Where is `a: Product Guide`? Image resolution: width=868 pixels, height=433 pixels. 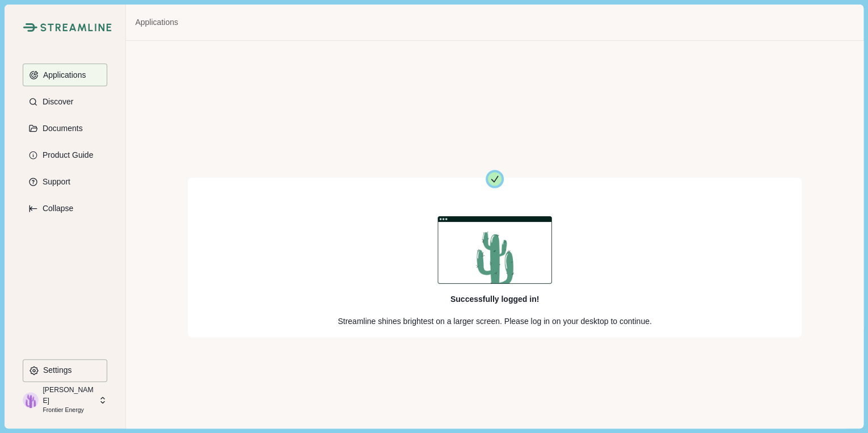
a: Product Guide is located at coordinates (65, 155).